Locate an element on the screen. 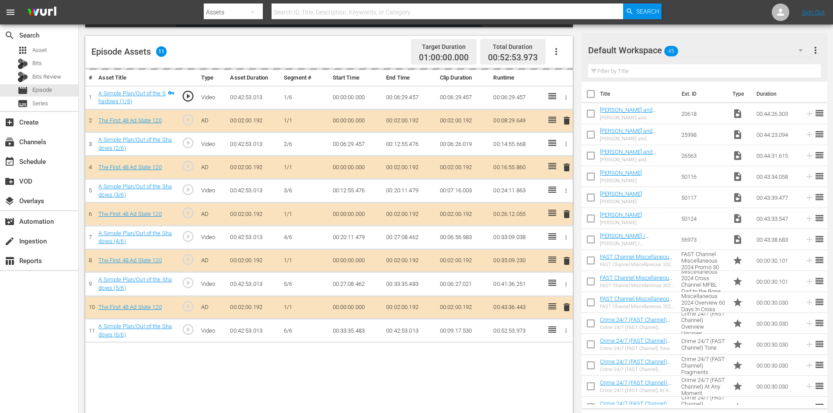 The height and width of the screenshot is (413, 833). td: 00:06:56.983 is located at coordinates (463, 237).